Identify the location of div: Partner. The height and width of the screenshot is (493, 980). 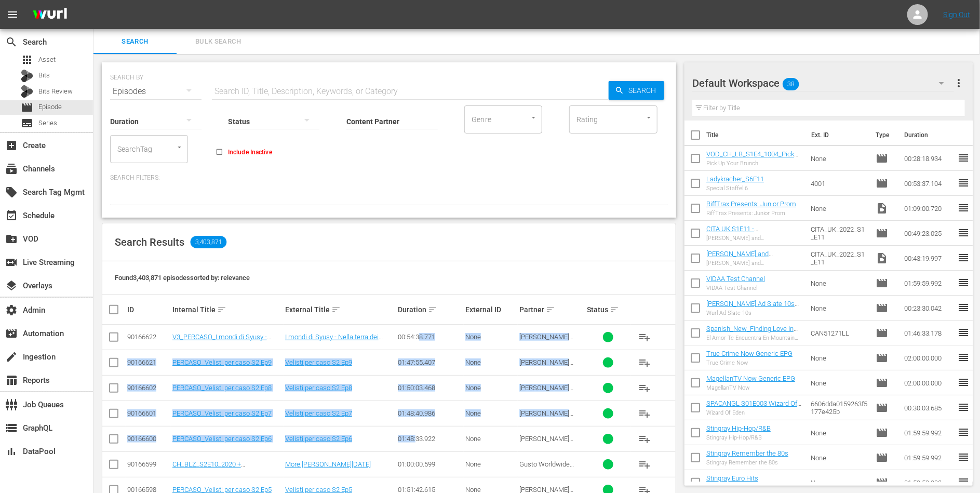
(551, 310).